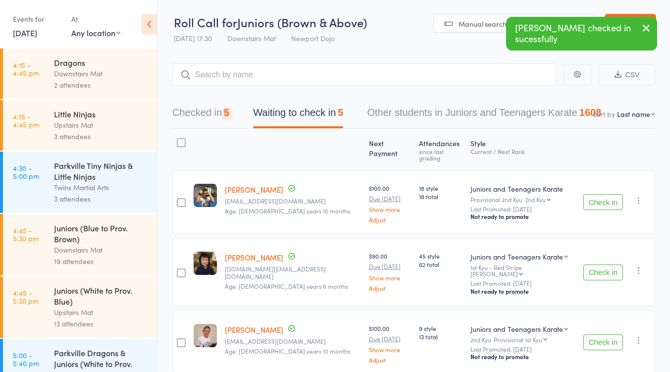  What do you see at coordinates (101, 171) in the screenshot?
I see `div: Parkville Tiny Ninjas & Little Ninjas` at bounding box center [101, 171].